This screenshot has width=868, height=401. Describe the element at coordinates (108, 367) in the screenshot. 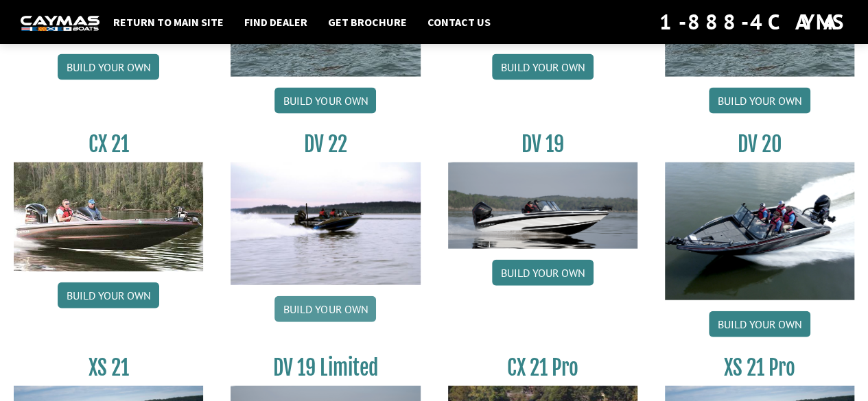

I see `h3: XS 21` at that location.